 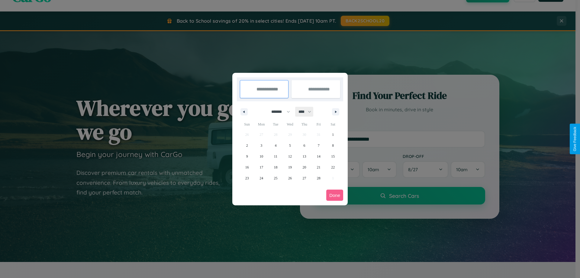 I want to click on button: 20, so click(x=304, y=167).